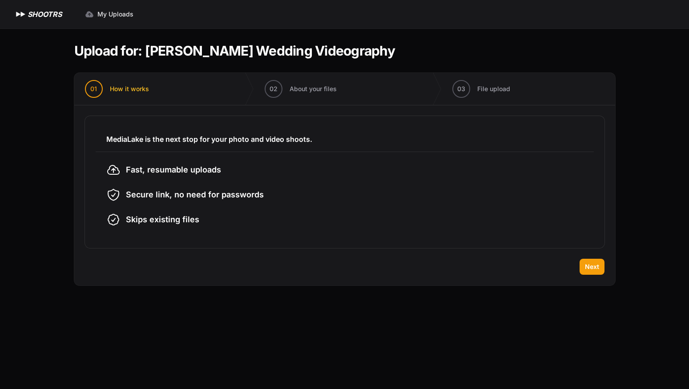 This screenshot has height=389, width=689. Describe the element at coordinates (162, 220) in the screenshot. I see `span: Skips existing files` at that location.